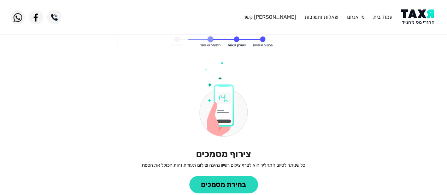  I want to click on a: שאלות ותשובות, so click(321, 17).